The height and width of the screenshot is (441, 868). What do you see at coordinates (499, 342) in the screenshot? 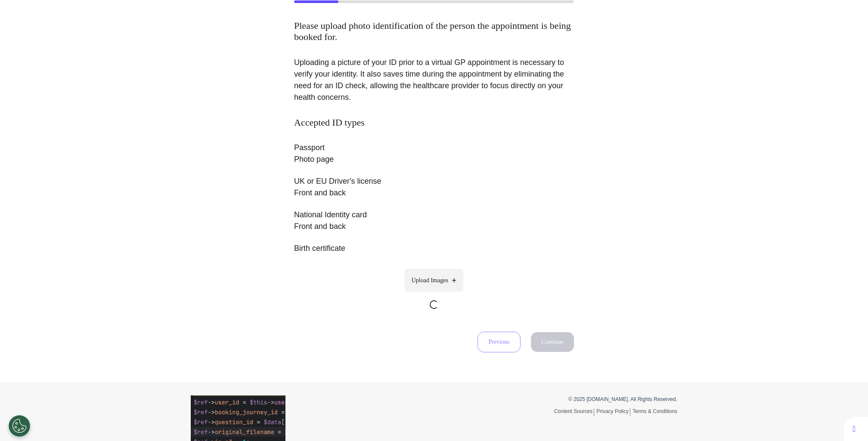
I see `button: Previous` at bounding box center [499, 342].